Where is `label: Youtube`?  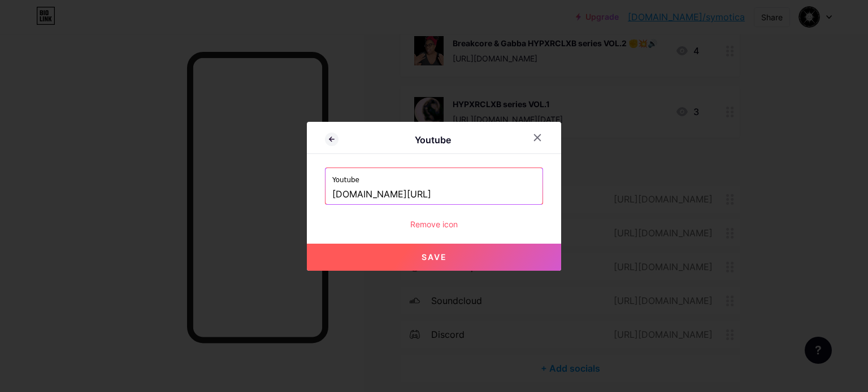
label: Youtube is located at coordinates (434, 176).